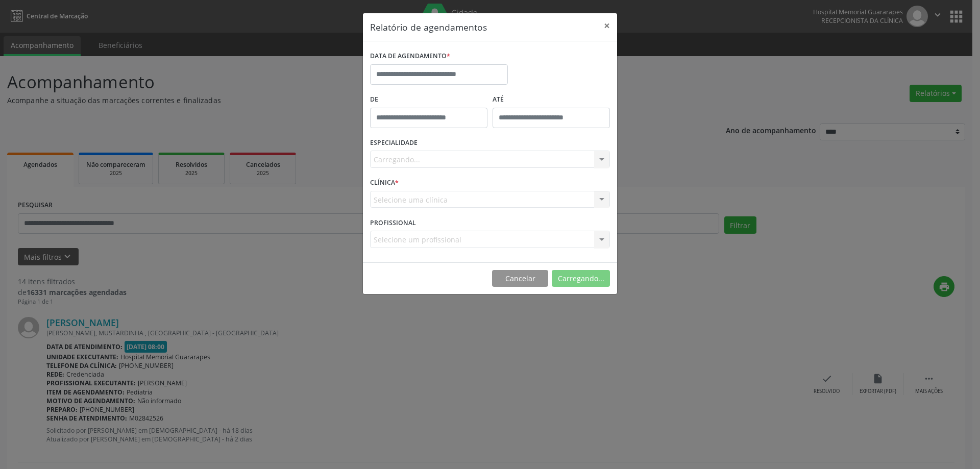  What do you see at coordinates (393, 143) in the screenshot?
I see `label: ESPECIALIDADE` at bounding box center [393, 143].